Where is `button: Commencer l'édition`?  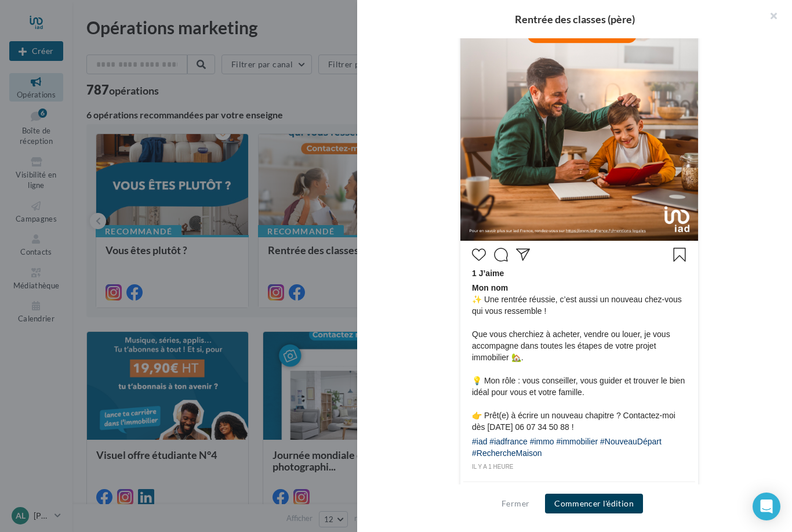 button: Commencer l'édition is located at coordinates (593, 504).